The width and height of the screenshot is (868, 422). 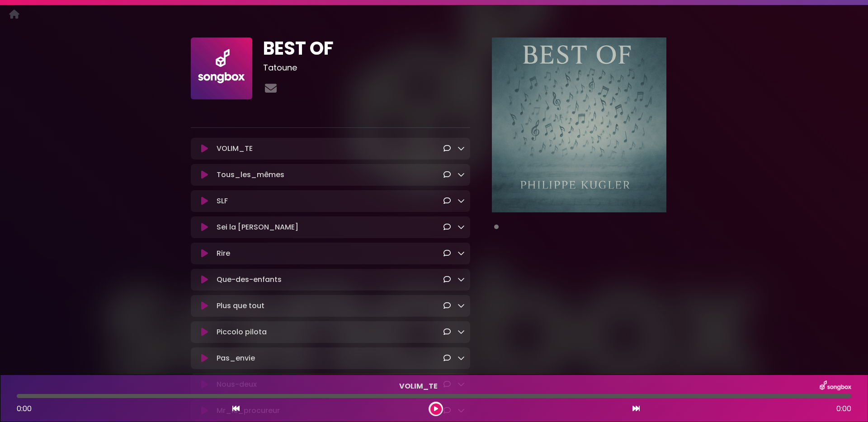 I want to click on p: Piccolo pilota, so click(x=330, y=332).